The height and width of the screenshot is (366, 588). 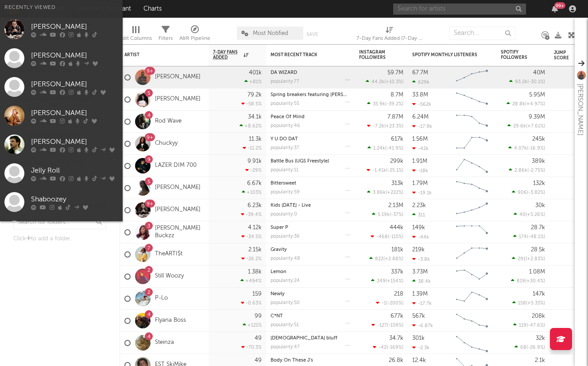 What do you see at coordinates (195, 35) in the screenshot?
I see `div: A&R Pipeline` at bounding box center [195, 35].